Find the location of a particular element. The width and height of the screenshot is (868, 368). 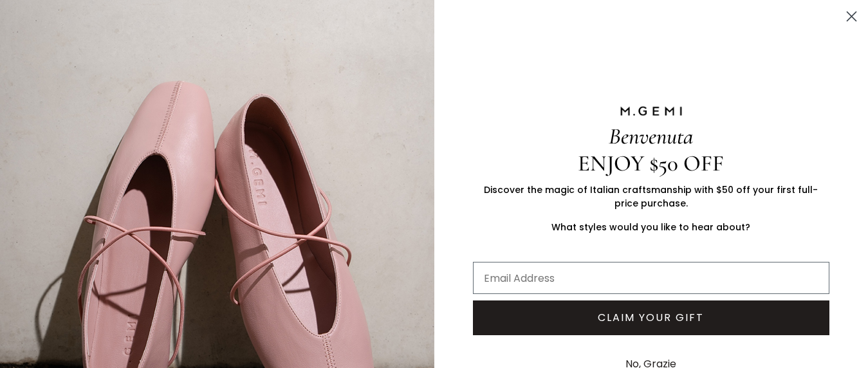

span: ENJOY $50 OFF is located at coordinates (650, 163).